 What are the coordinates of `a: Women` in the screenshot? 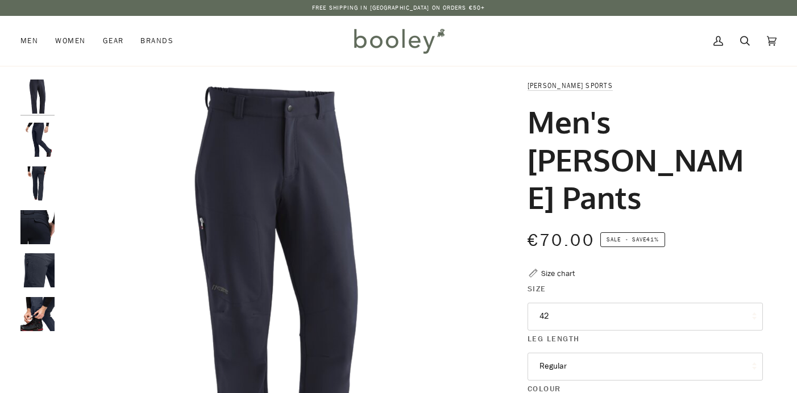 It's located at (70, 41).